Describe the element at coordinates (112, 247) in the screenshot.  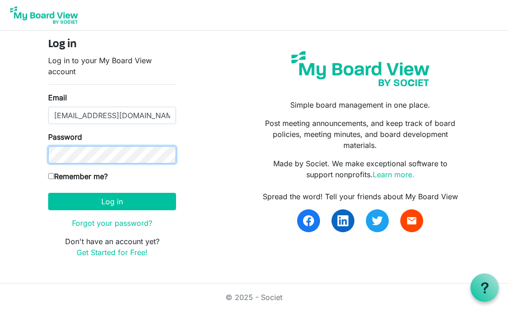
I see `p: Don't have an account yet?` at that location.